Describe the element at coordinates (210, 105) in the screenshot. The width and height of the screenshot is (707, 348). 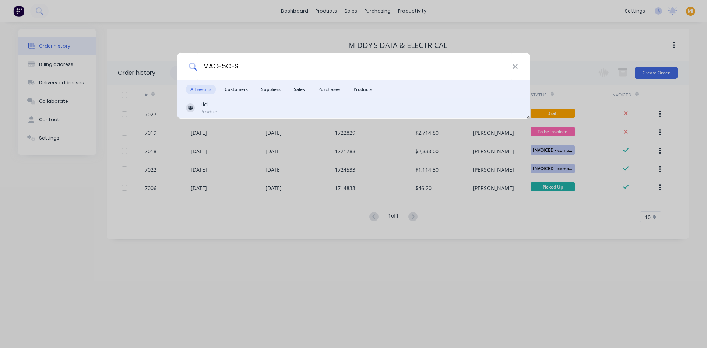
I see `div: Lid` at that location.